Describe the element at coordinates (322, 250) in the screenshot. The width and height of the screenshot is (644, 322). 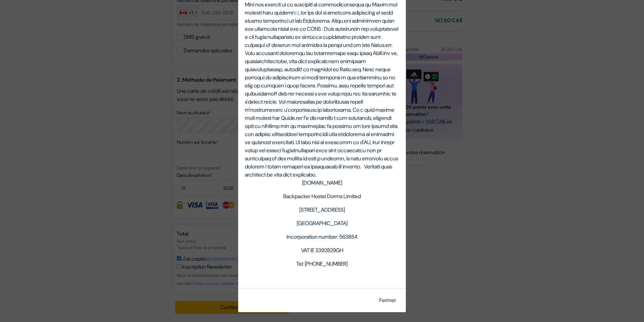
I see `p: VAT IE 3392829GH` at that location.